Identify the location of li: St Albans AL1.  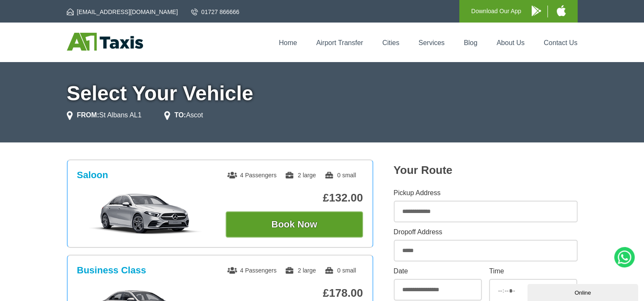
(104, 115).